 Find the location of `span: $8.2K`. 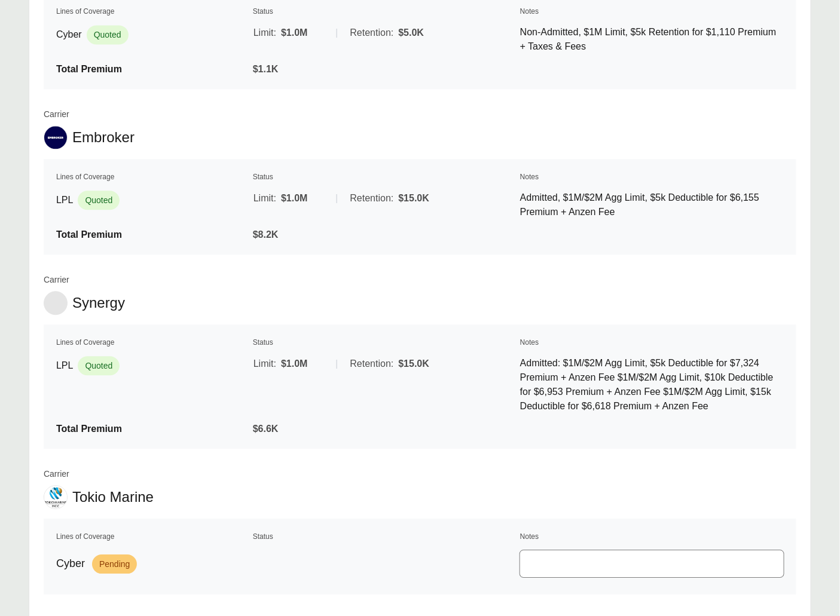

span: $8.2K is located at coordinates (265, 234).